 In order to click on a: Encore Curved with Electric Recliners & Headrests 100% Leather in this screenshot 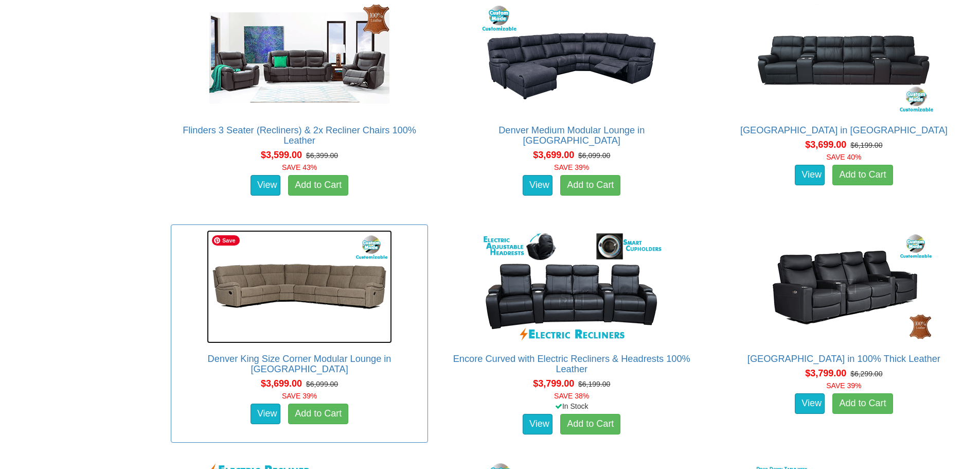, I will do `click(571, 364)`.